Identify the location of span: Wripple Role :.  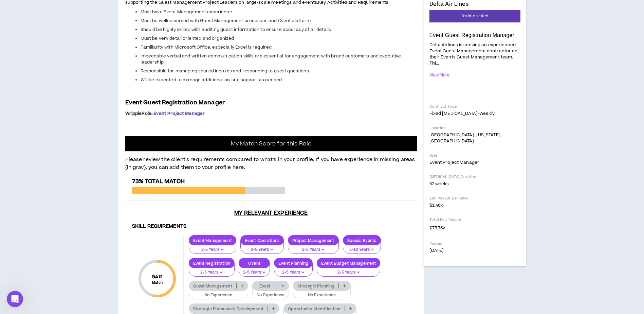
(139, 114).